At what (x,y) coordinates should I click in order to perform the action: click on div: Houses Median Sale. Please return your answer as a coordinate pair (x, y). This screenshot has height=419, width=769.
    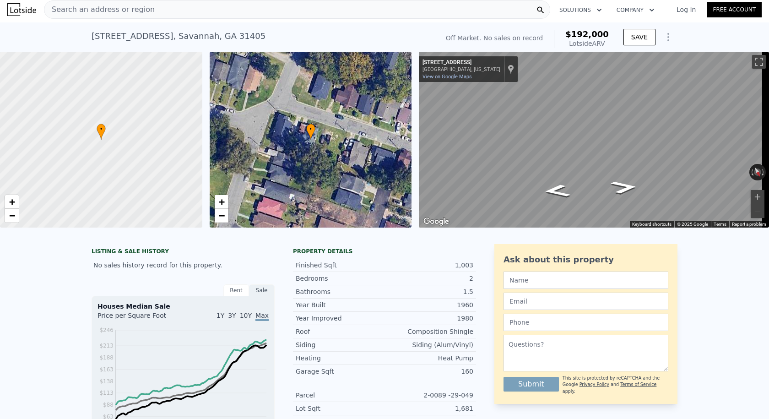
    Looking at the image, I should click on (183, 306).